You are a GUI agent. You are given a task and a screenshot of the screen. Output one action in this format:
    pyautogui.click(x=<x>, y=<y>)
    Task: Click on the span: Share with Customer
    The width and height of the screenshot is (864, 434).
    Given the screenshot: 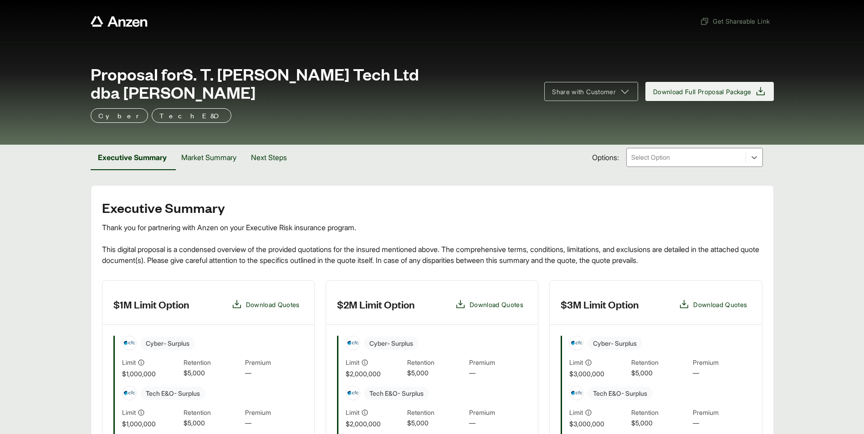 What is the action you would take?
    pyautogui.click(x=584, y=92)
    